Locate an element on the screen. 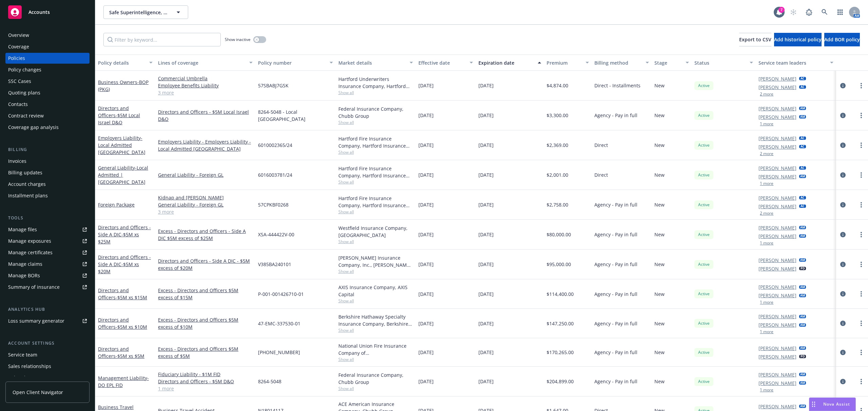 The image size is (868, 411). span: 47-EMC-337530-01 is located at coordinates (279, 324).